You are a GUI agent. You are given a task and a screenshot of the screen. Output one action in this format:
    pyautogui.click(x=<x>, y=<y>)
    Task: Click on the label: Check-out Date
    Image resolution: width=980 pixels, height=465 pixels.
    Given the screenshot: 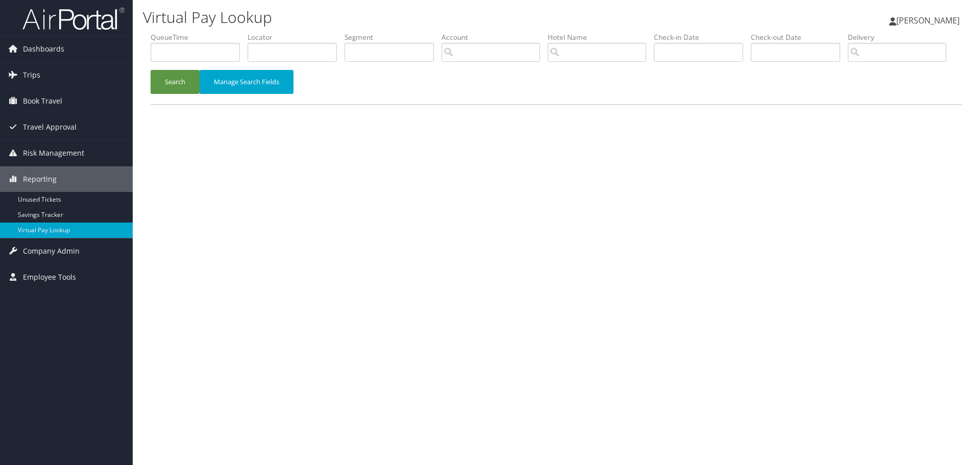 What is the action you would take?
    pyautogui.click(x=799, y=37)
    